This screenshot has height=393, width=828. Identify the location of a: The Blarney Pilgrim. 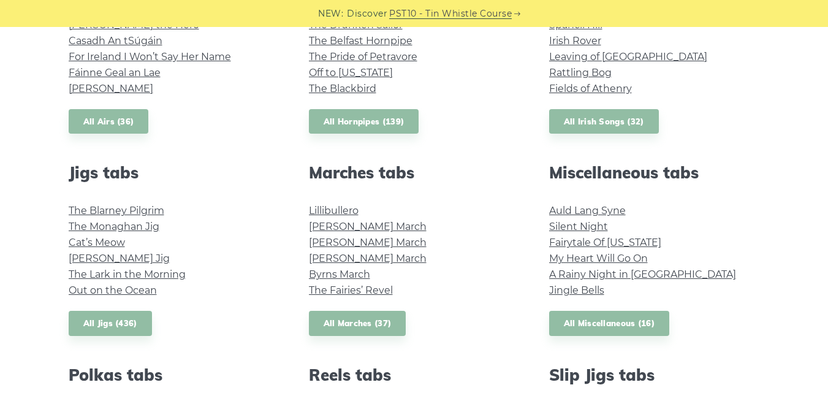
(117, 210).